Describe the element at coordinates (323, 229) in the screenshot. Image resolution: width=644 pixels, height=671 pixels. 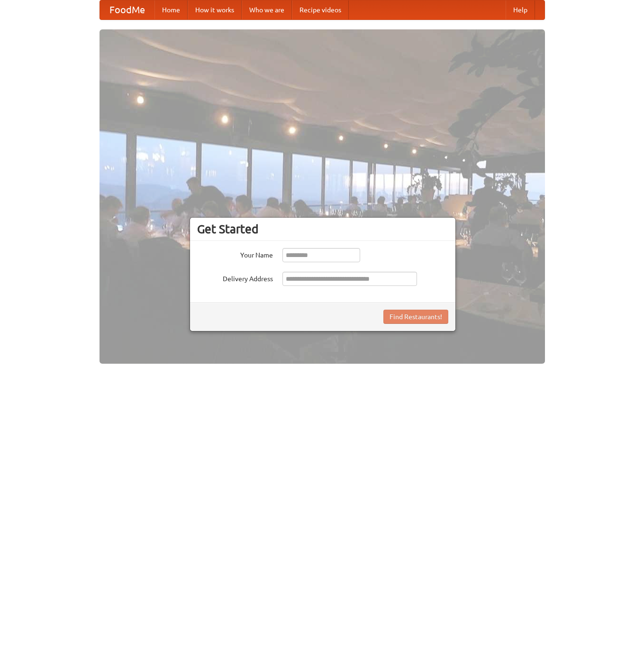
I see `h3: Get Started` at that location.